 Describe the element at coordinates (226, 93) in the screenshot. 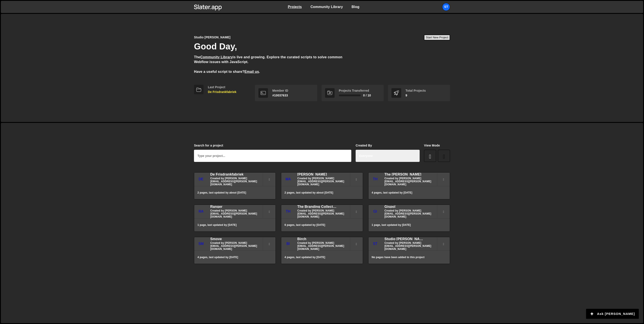

I see `div: Last Project` at that location.